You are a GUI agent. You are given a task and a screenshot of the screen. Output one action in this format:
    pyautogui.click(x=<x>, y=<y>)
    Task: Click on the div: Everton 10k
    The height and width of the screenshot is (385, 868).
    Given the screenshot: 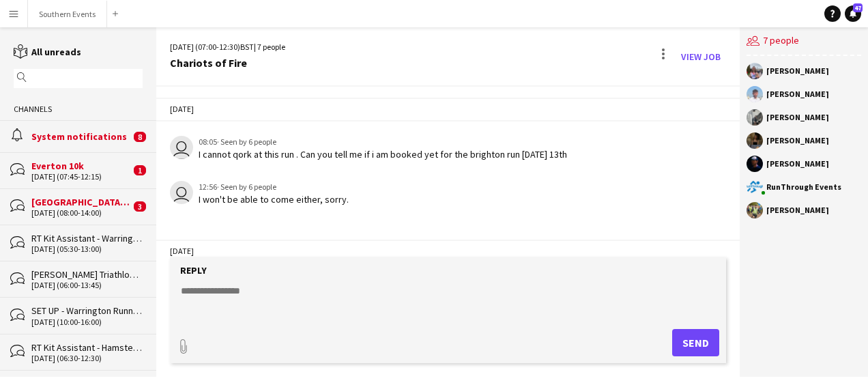 What is the action you would take?
    pyautogui.click(x=80, y=166)
    